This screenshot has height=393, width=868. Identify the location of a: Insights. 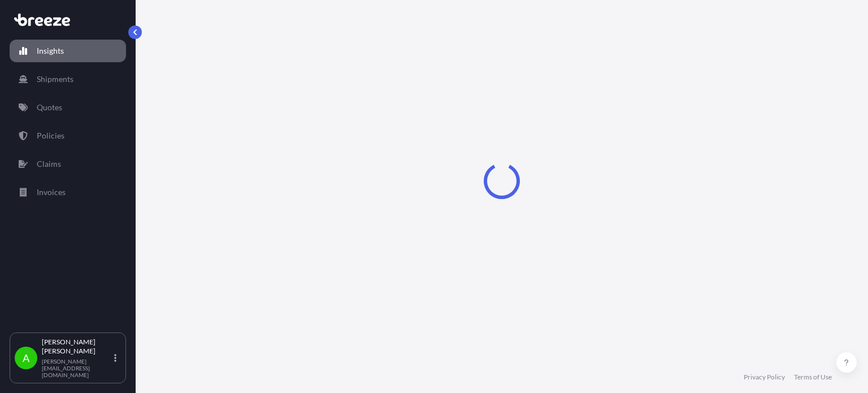
(68, 50).